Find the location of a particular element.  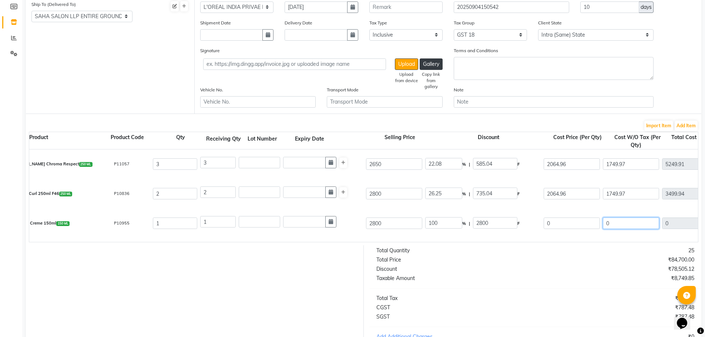

button: Add Item is located at coordinates (686, 126).